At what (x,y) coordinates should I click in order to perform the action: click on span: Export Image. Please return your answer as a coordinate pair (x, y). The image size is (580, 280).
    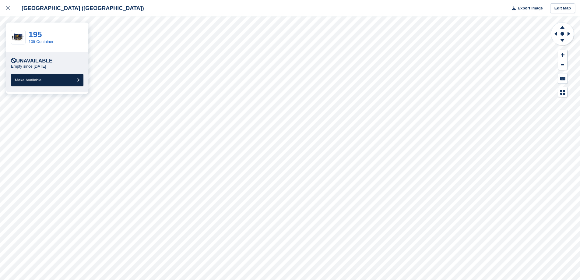
    Looking at the image, I should click on (530, 8).